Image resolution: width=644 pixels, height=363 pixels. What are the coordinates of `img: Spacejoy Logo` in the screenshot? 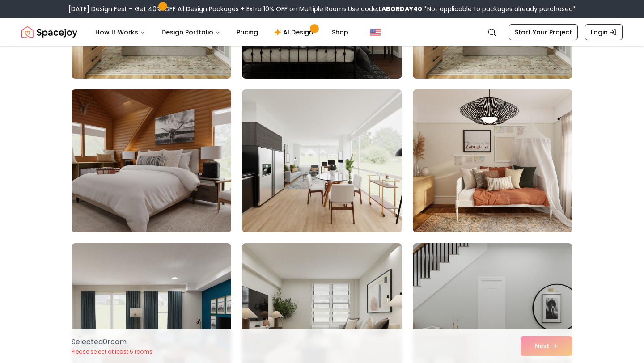 It's located at (49, 32).